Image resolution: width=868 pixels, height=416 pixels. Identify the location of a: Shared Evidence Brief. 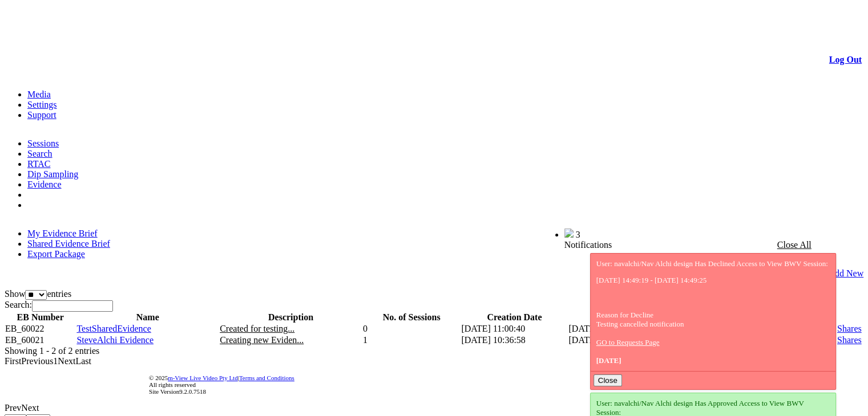
(69, 243).